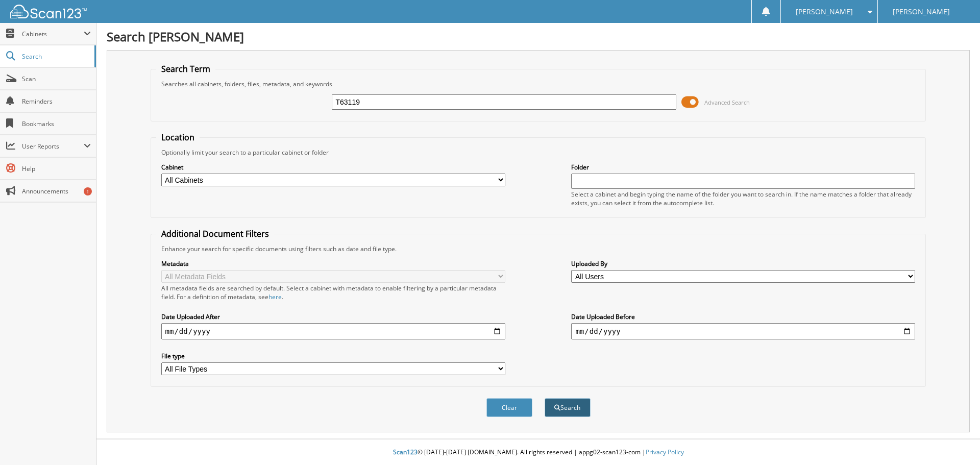  Describe the element at coordinates (743, 167) in the screenshot. I see `label: Folder` at that location.